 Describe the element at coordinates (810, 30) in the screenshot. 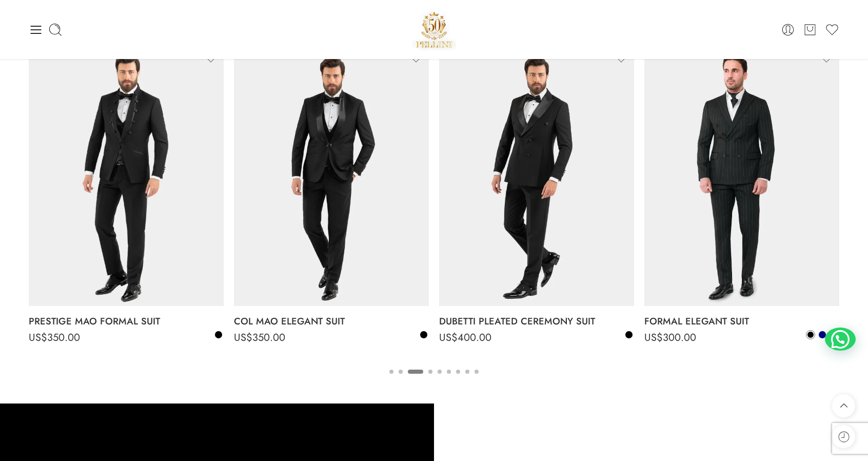

I see `a: Cart` at that location.